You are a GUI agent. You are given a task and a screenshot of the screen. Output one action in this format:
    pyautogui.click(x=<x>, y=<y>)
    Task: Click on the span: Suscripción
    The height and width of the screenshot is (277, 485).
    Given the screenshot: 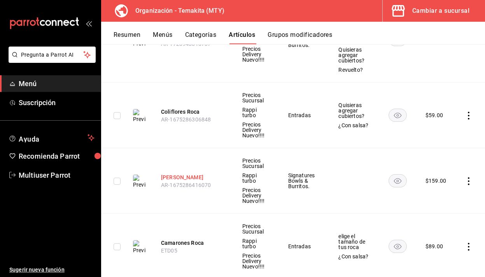 What is the action you would take?
    pyautogui.click(x=56, y=103)
    